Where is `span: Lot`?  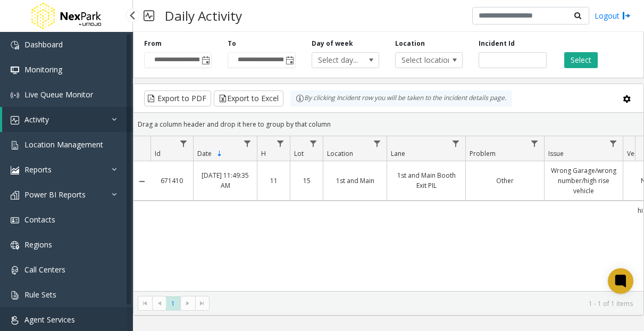 span: Lot is located at coordinates (299, 153).